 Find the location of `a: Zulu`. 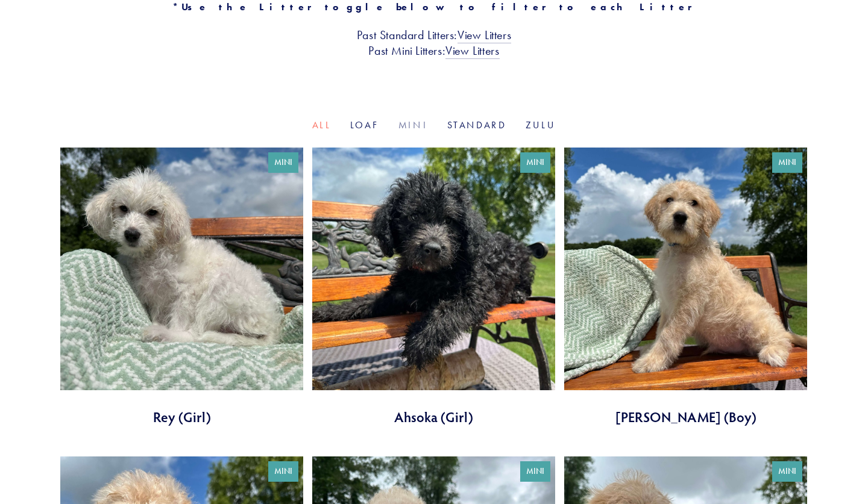

a: Zulu is located at coordinates (541, 125).